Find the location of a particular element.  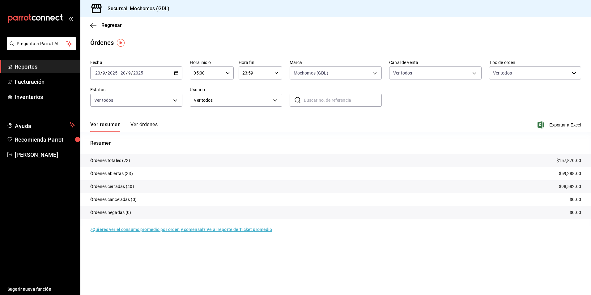

p: Resumen is located at coordinates (336, 143).